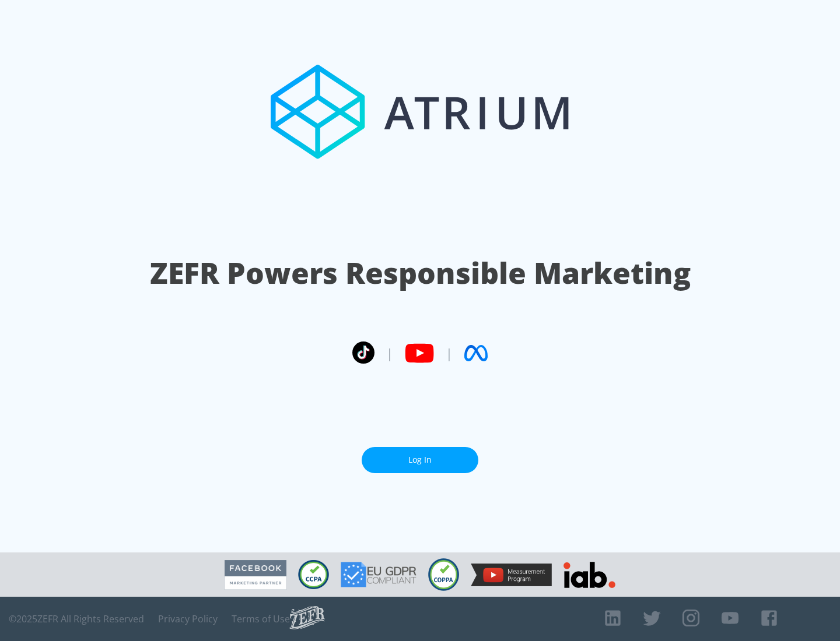  What do you see at coordinates (420, 273) in the screenshot?
I see `h1: ZEFR Powers Responsible Marketing` at bounding box center [420, 273].